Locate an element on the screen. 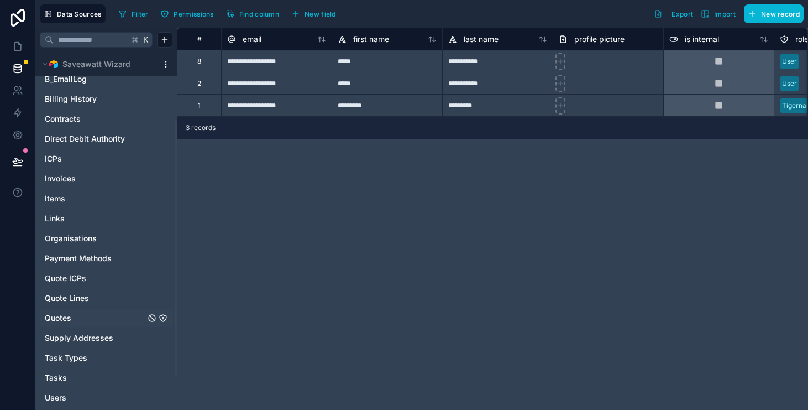 The height and width of the screenshot is (410, 808). a: Invoices is located at coordinates (95, 179).